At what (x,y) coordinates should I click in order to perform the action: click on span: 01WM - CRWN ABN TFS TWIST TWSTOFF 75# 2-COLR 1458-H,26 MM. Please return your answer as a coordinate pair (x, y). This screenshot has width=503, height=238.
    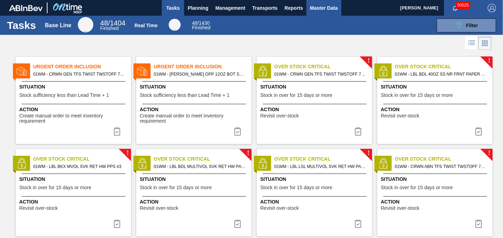
    Looking at the image, I should click on (441, 167).